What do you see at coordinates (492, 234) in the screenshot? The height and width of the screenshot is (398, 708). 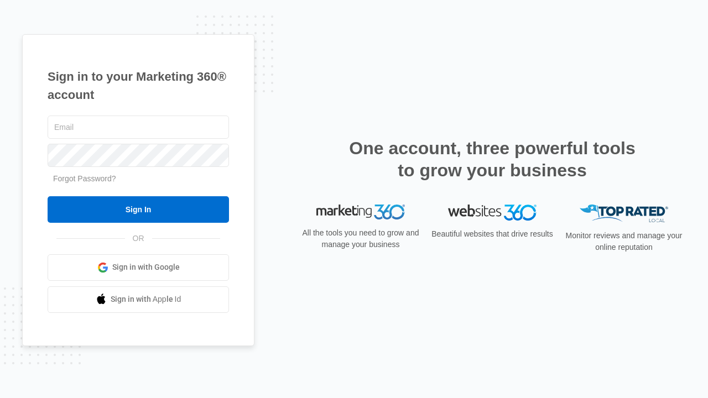 I see `p: Beautiful websites that drive results` at bounding box center [492, 234].